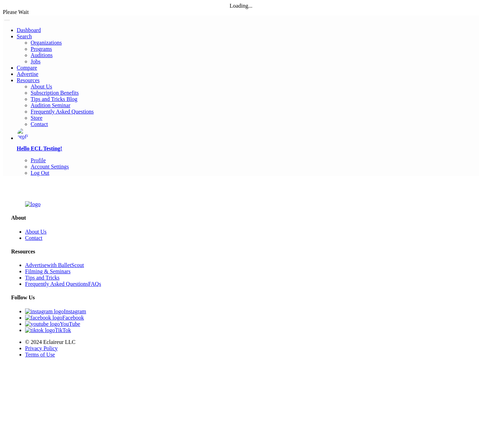 The image size is (482, 448). Describe the element at coordinates (50, 166) in the screenshot. I see `a: Account Settings` at that location.